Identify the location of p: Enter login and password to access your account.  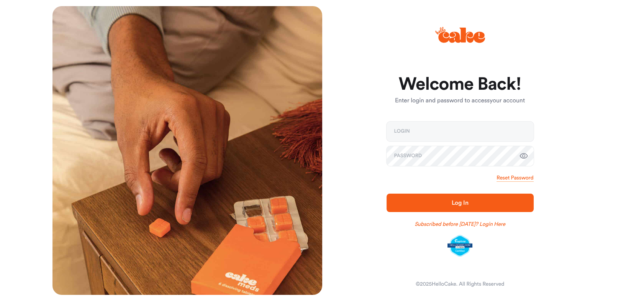
(460, 101).